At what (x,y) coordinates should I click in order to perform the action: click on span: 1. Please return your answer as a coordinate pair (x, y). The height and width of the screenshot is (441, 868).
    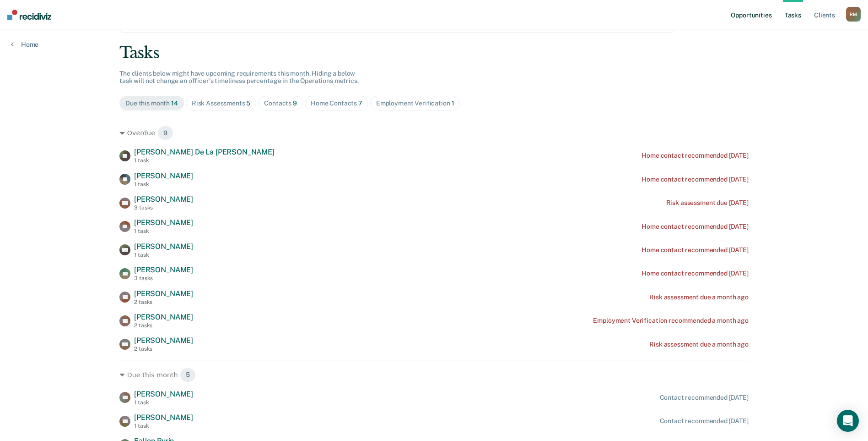
    Looking at the image, I should click on (453, 103).